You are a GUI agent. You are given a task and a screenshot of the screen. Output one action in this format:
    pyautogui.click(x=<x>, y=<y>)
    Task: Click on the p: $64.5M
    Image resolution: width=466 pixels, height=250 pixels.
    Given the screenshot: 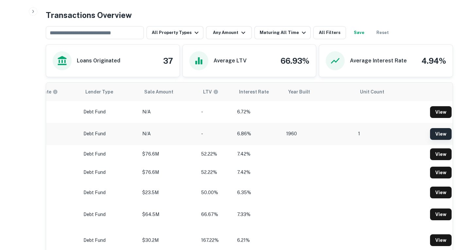 What is the action you would take?
    pyautogui.click(x=168, y=214)
    